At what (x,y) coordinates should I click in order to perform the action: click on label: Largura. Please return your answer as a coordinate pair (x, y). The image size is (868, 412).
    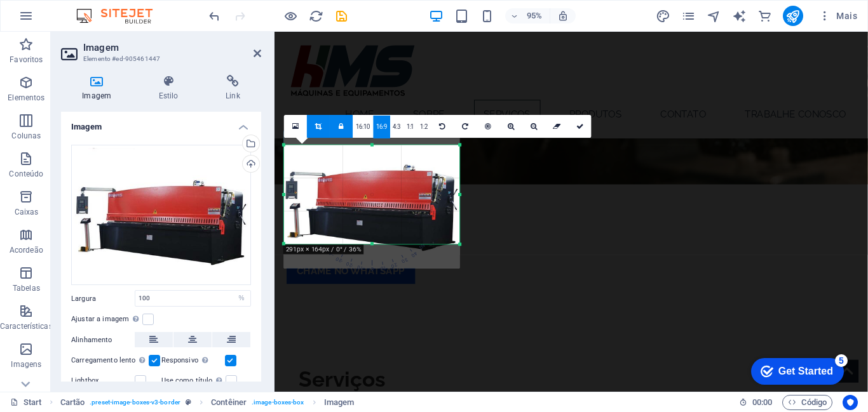
    Looking at the image, I should click on (103, 299).